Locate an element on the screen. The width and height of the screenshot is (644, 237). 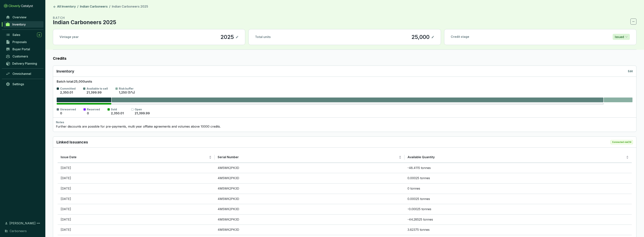
p: Indian Carboneers 2025 is located at coordinates (85, 22).